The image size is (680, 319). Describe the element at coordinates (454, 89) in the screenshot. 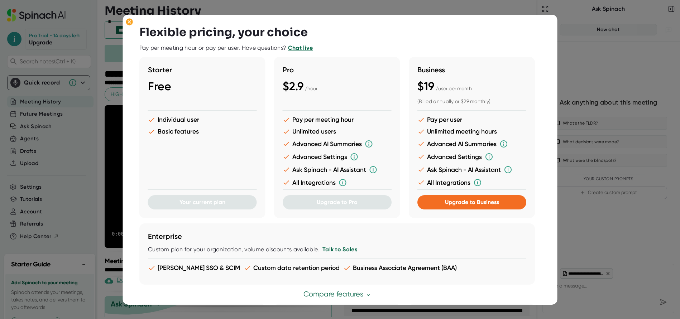

I see `span: / user per month` at that location.